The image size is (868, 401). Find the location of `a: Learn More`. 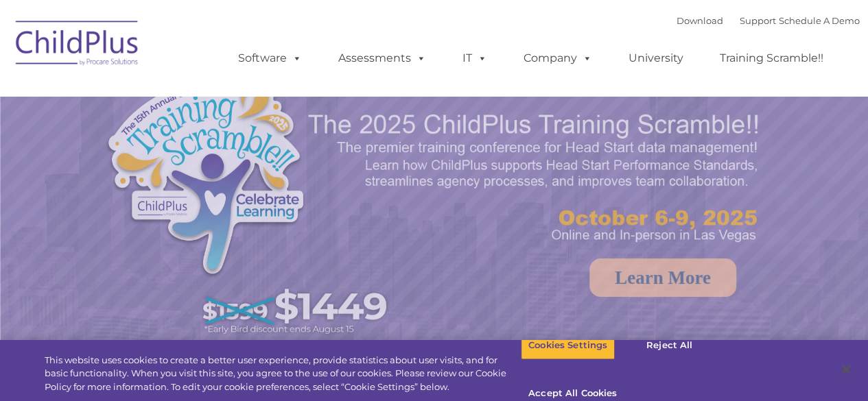

a: Learn More is located at coordinates (663, 278).